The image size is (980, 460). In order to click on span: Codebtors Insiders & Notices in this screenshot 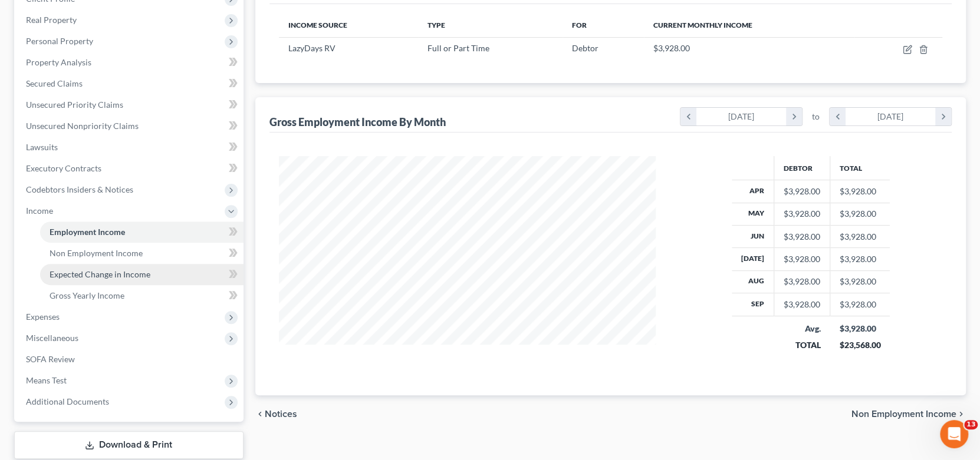, I will do `click(80, 189)`.